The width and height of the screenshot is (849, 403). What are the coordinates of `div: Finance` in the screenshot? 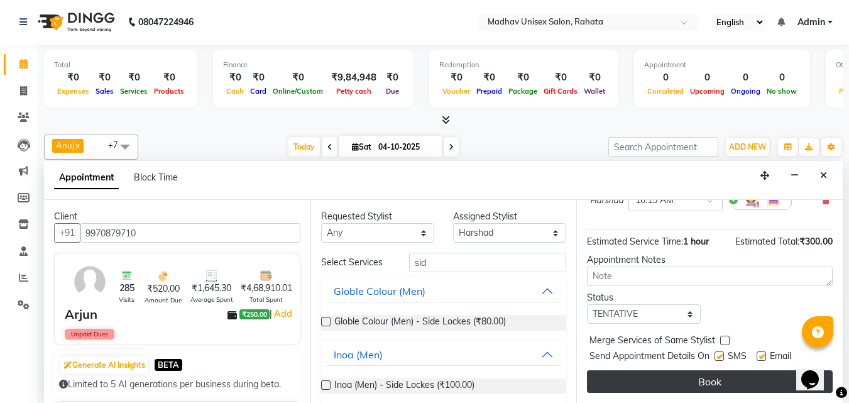 It's located at (313, 65).